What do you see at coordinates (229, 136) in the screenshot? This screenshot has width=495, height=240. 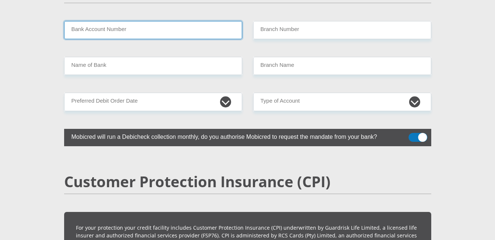 I see `label: Mobicred will run a Debicheck collection monthly, do you authorise Mobicred to request the mandat...` at bounding box center [229, 136].